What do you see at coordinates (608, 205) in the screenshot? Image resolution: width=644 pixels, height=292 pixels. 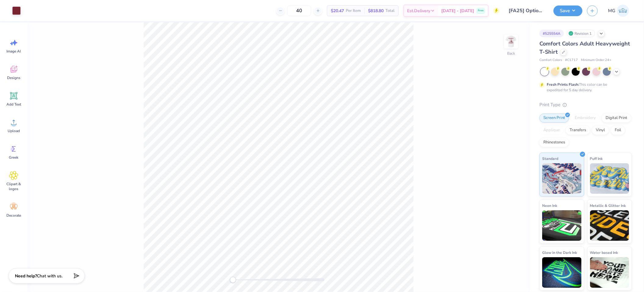 I see `span: Metallic & Glitter Ink` at bounding box center [608, 205].